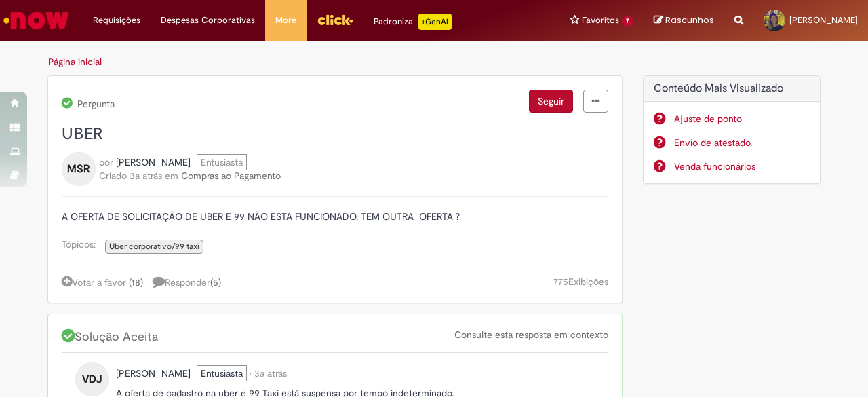 The height and width of the screenshot is (397, 868). I want to click on span: More, so click(286, 20).